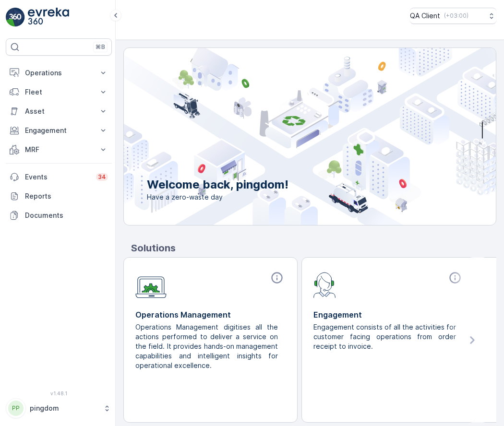  What do you see at coordinates (59, 130) in the screenshot?
I see `button: Engagement` at bounding box center [59, 130].